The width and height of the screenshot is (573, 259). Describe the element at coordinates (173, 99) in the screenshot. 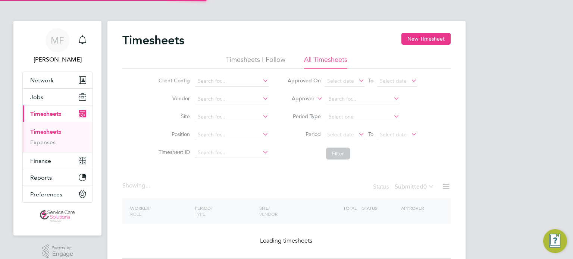

I see `label: Vendor` at that location.